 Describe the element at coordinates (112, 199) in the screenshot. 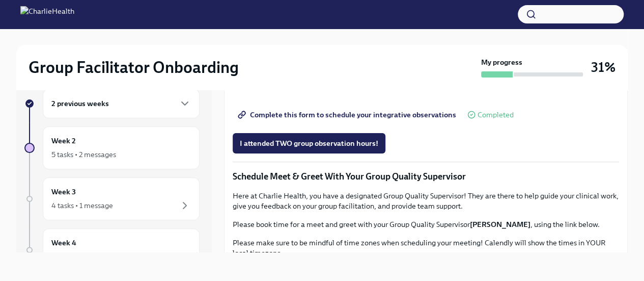

I see `a: Week 34 tasks • 1 message` at that location.